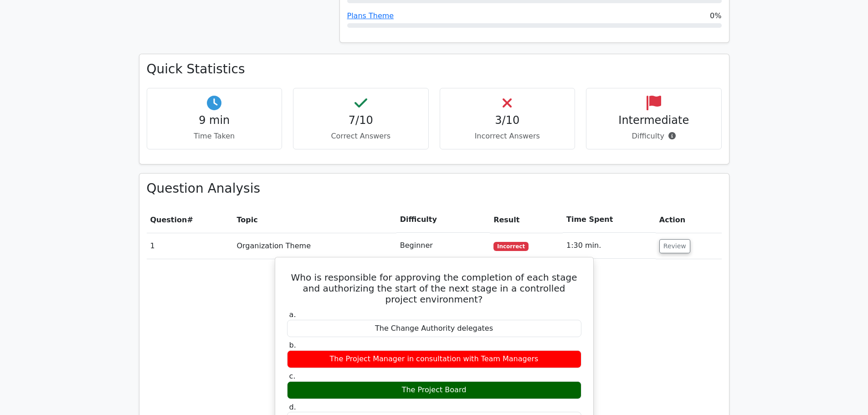  What do you see at coordinates (510, 246) in the screenshot?
I see `span: Incorrect` at bounding box center [510, 246].